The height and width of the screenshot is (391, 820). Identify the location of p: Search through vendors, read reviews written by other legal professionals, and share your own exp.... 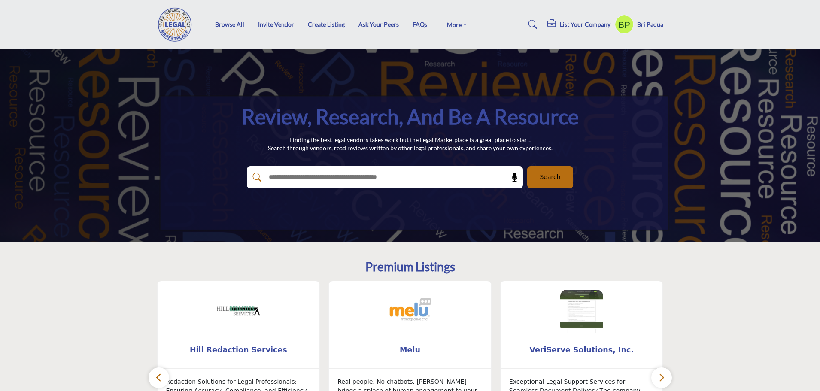
(410, 148).